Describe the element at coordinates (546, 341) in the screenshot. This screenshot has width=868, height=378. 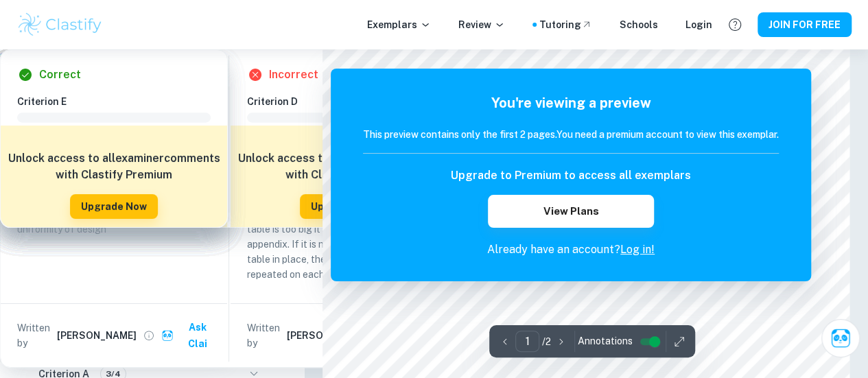
I see `p: / 2` at that location.